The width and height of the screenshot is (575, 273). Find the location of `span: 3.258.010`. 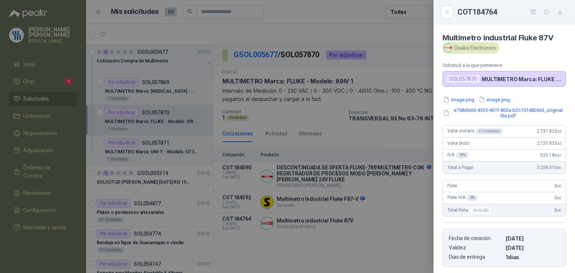

span: 3.258.010 is located at coordinates (548, 168).